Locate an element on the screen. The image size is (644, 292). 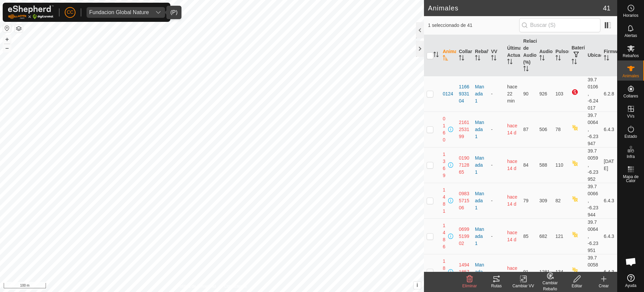
div: Crear is located at coordinates (603, 286).